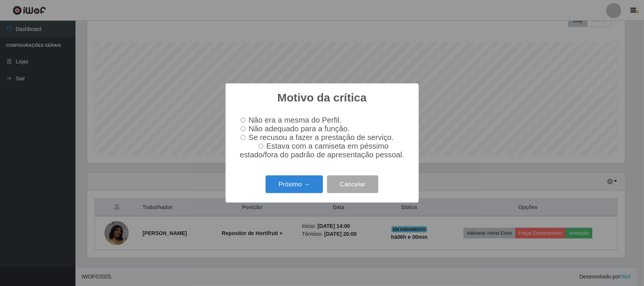  Describe the element at coordinates (322, 98) in the screenshot. I see `h2: Motivo da crítica` at that location.